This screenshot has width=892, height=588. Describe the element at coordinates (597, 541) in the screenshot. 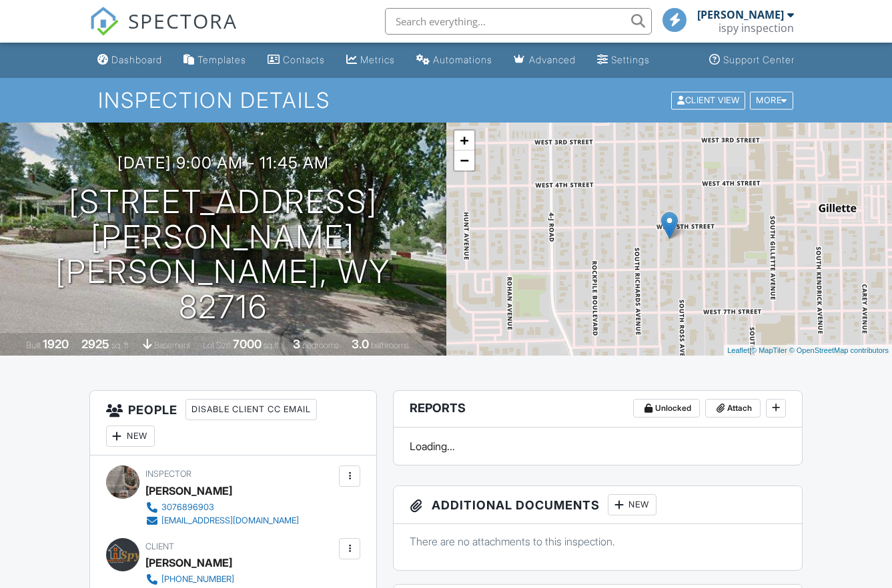

I see `p: There are no attachments to this inspection.` at that location.